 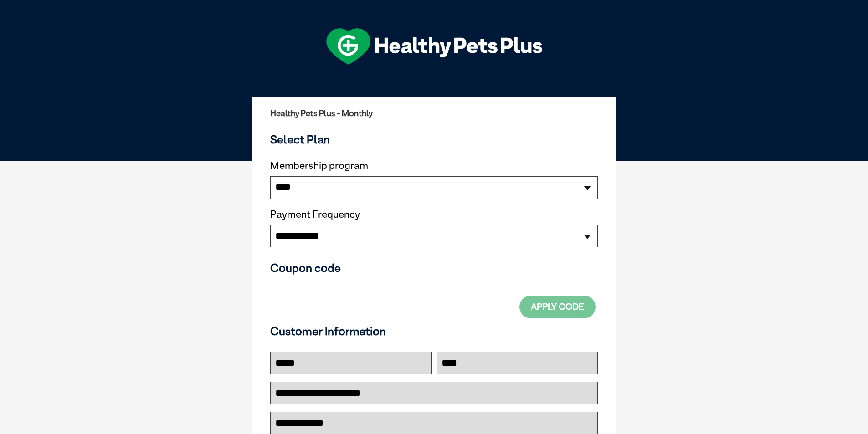 What do you see at coordinates (434, 114) in the screenshot?
I see `h2: Healthy Pets Plus - Monthly` at bounding box center [434, 114].